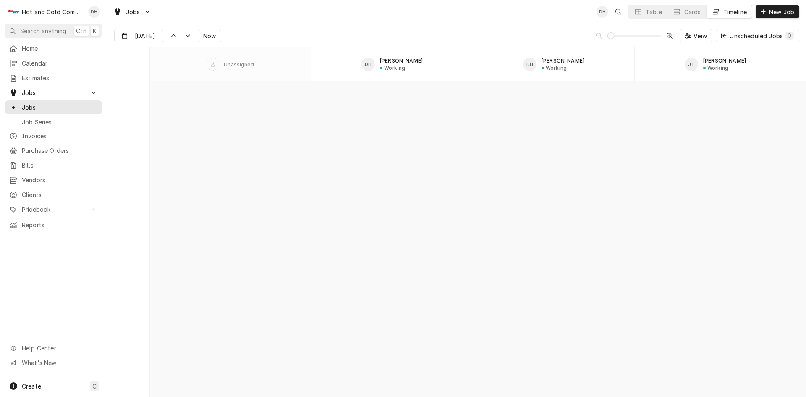 The height and width of the screenshot is (397, 806). I want to click on span: Clients, so click(60, 194).